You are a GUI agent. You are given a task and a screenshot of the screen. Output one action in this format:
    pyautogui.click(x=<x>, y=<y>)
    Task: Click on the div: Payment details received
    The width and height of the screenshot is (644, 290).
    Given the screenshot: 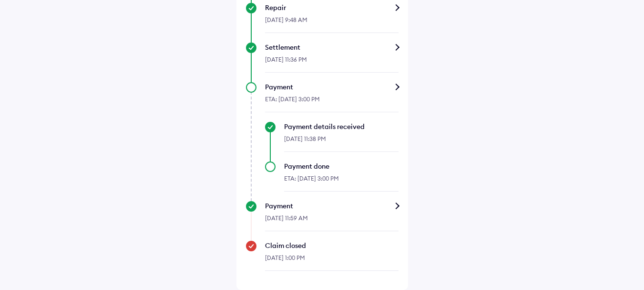 What is the action you would take?
    pyautogui.click(x=341, y=126)
    